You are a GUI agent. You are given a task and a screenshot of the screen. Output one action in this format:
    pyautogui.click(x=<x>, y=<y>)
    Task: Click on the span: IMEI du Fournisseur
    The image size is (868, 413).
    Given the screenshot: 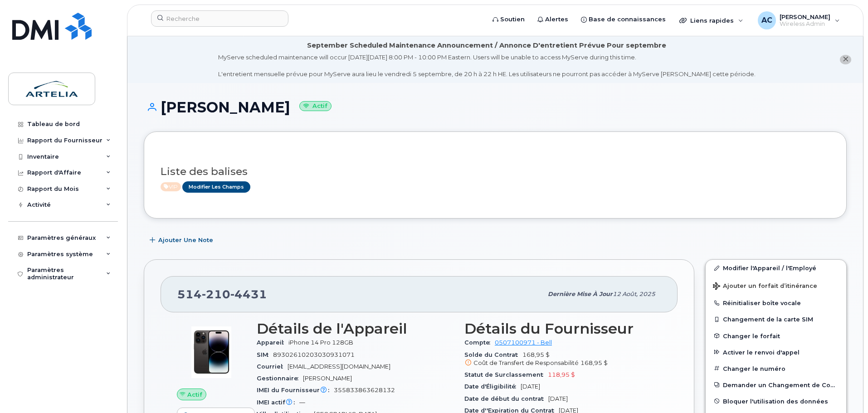 What is the action you would take?
    pyautogui.click(x=295, y=390)
    